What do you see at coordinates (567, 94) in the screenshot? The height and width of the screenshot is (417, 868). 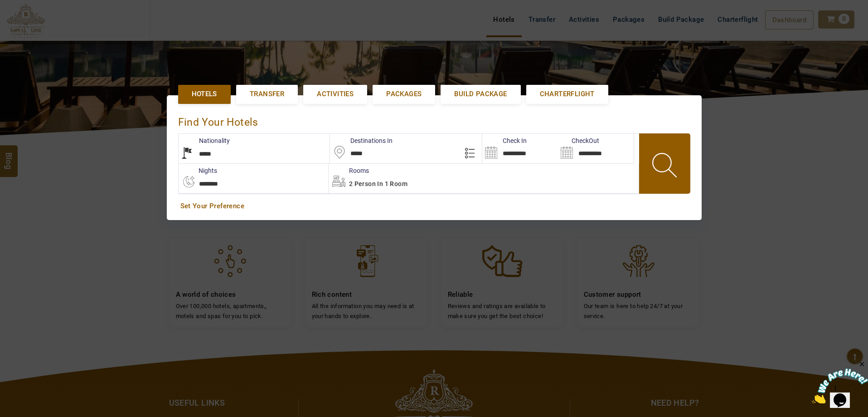 I see `a: Charterflight` at bounding box center [567, 94].